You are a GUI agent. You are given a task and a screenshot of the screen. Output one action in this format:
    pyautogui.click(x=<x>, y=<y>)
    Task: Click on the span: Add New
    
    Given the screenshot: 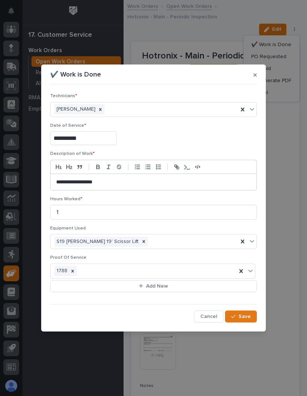 What is the action you would take?
    pyautogui.click(x=157, y=286)
    